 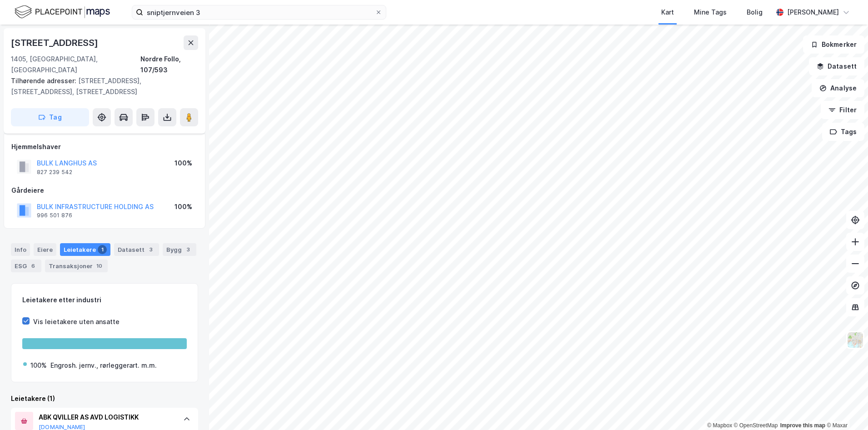 What do you see at coordinates (754, 12) in the screenshot?
I see `div: Bolig` at bounding box center [754, 12].